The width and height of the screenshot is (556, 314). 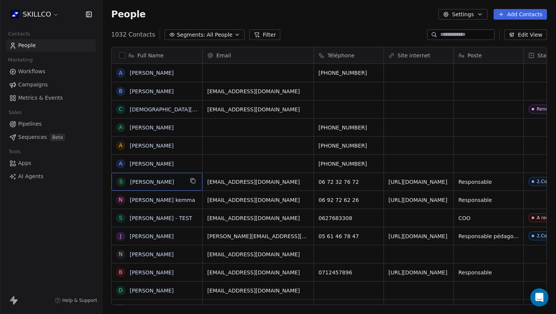 What do you see at coordinates (157, 185) in the screenshot?
I see `div: grid` at bounding box center [157, 185].